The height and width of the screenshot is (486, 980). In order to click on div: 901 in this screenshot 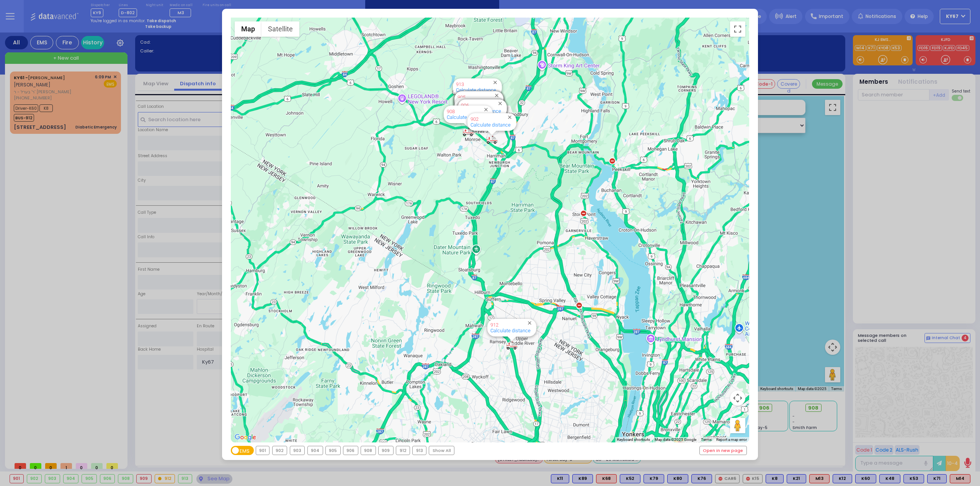, I will do `click(263, 451)`.